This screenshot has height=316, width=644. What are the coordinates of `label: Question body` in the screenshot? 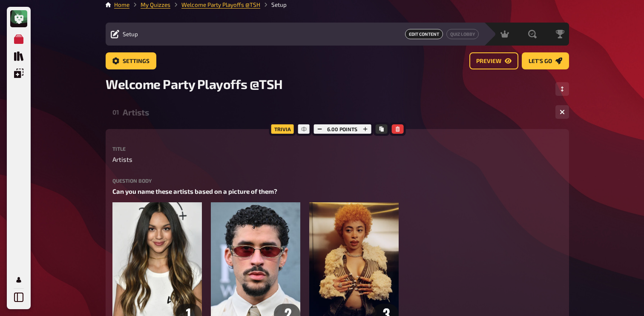 It's located at (337, 181).